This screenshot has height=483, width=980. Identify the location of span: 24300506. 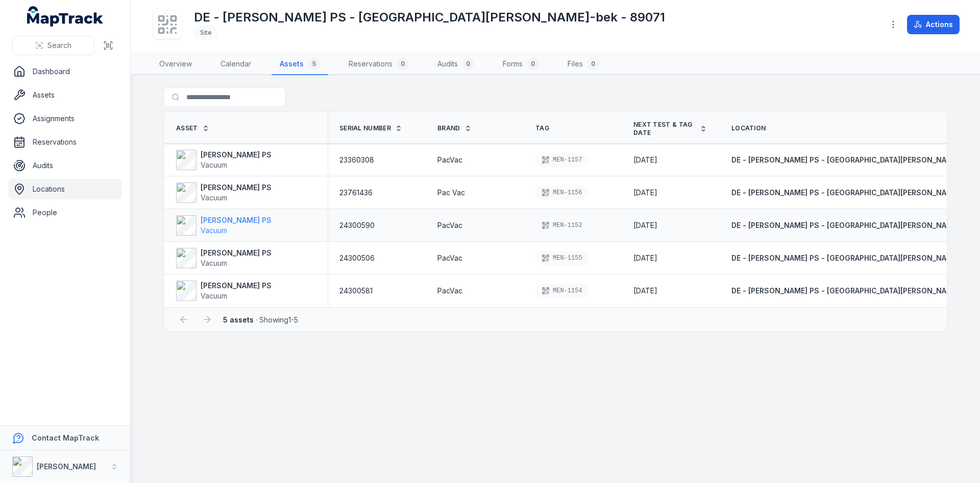
(356, 258).